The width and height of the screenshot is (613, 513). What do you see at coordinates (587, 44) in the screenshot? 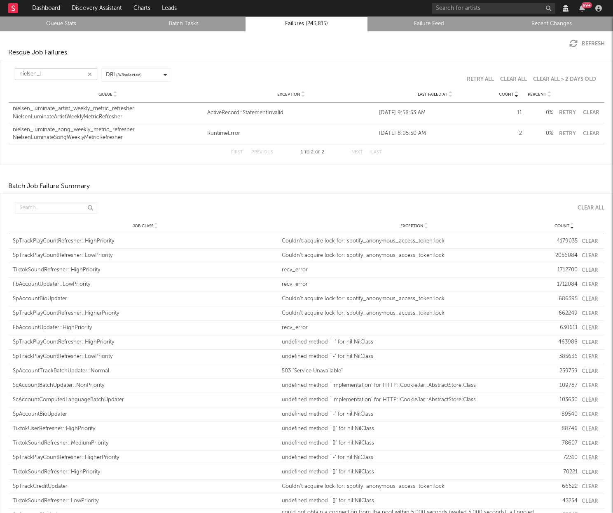
I see `button: Refresh` at bounding box center [587, 44].